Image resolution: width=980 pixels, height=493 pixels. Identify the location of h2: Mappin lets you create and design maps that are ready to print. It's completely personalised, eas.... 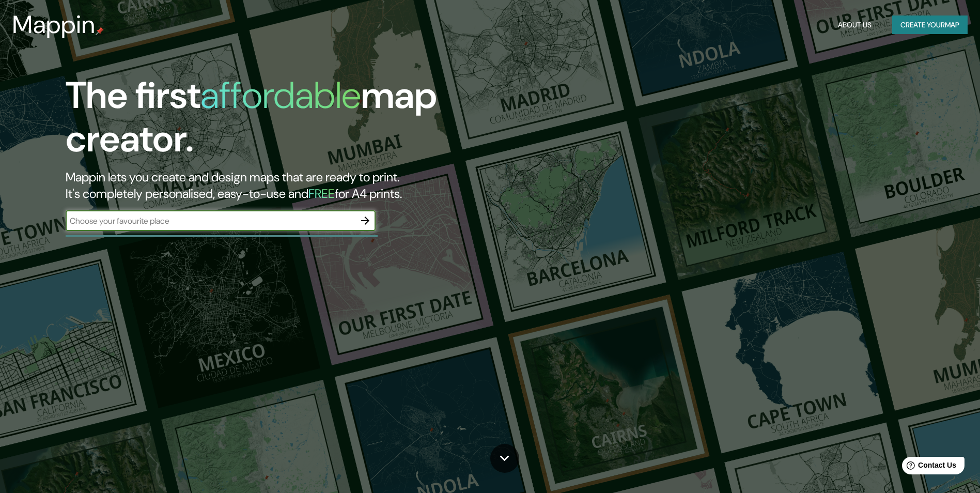
(311, 185).